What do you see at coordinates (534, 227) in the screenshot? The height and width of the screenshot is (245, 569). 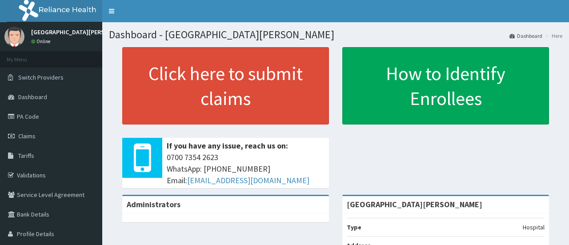 I see `p: Hospital` at bounding box center [534, 227].